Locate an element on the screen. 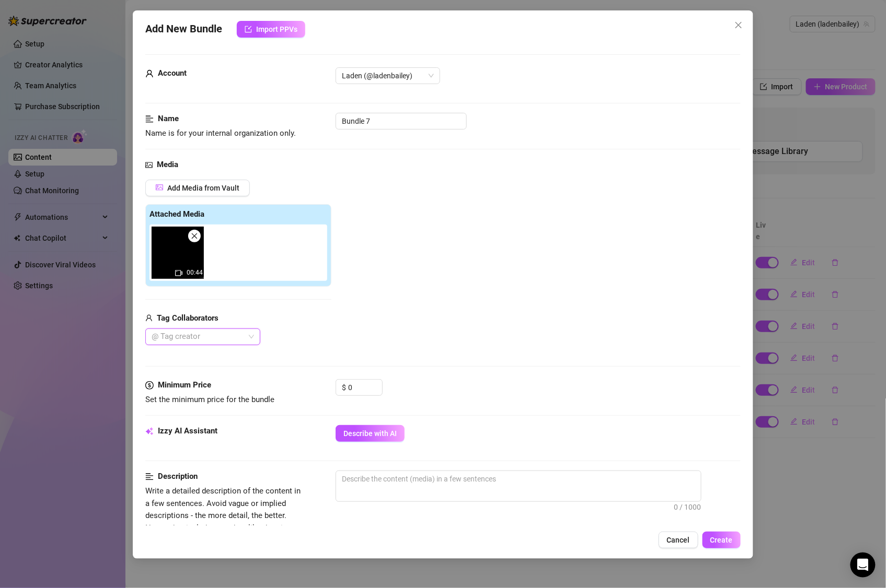  span: Cancel is located at coordinates (678, 540).